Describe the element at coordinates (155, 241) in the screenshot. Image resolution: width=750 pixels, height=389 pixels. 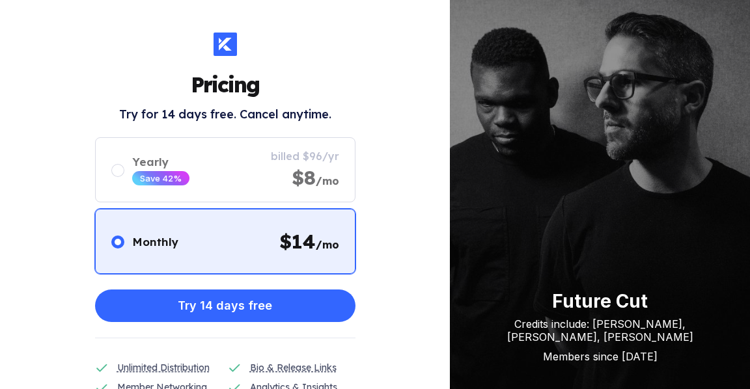
I see `div: Monthly` at that location.